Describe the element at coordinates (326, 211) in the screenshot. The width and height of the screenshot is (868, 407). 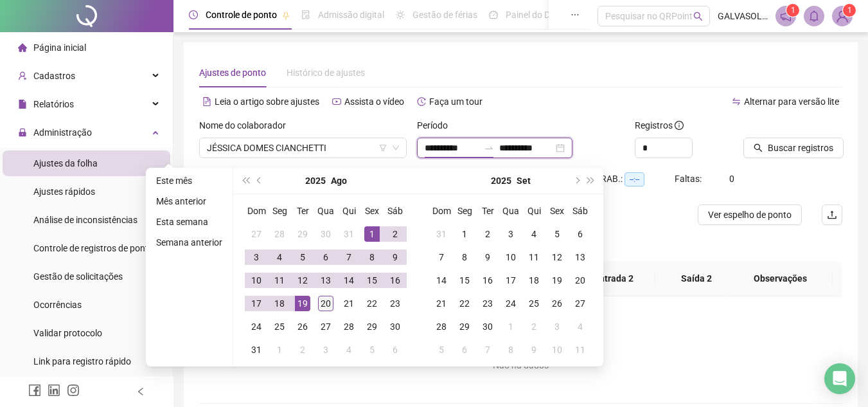
I see `th: Qua` at that location.